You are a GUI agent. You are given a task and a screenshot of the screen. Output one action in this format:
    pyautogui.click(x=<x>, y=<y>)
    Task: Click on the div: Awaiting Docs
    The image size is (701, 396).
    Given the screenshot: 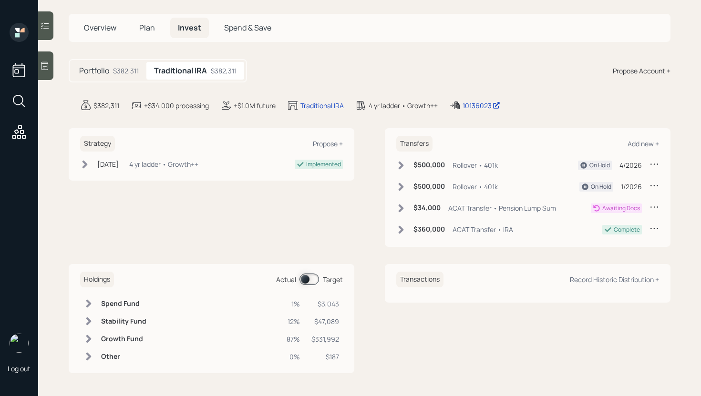 What is the action you would take?
    pyautogui.click(x=621, y=208)
    